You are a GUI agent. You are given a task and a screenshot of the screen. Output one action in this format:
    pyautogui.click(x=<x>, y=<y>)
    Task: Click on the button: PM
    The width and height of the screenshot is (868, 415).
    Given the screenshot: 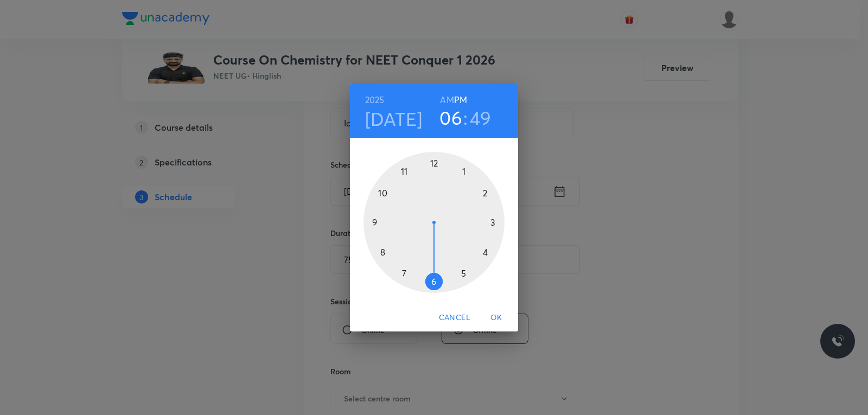 What is the action you would take?
    pyautogui.click(x=461, y=100)
    